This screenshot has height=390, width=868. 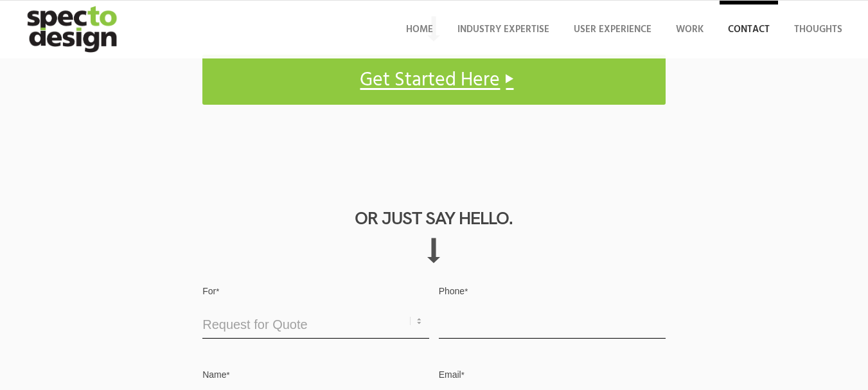 I want to click on a: Thoughts, so click(x=818, y=30).